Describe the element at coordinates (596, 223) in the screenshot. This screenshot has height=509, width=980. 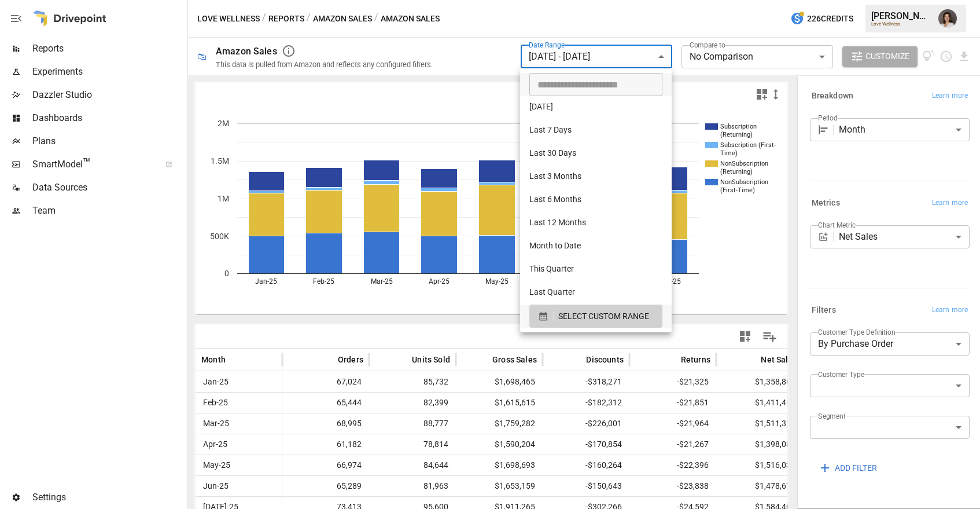
I see `li: Last 12 Months` at that location.